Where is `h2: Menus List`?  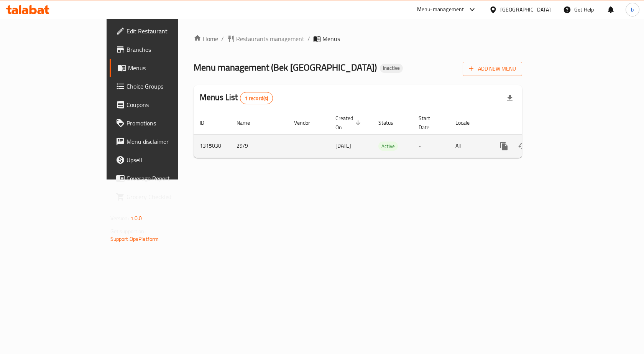 h2: Menus List is located at coordinates (237, 98).